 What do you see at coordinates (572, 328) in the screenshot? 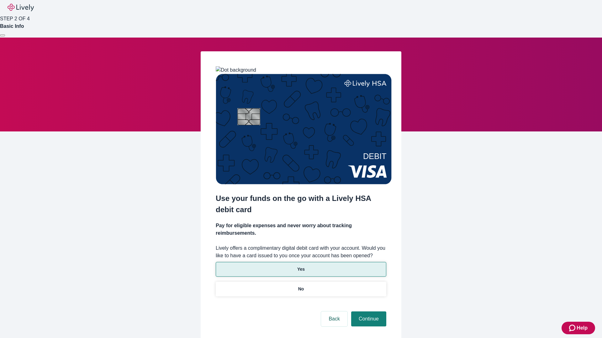
I see `svg: Zendesk support icon` at bounding box center [572, 328].